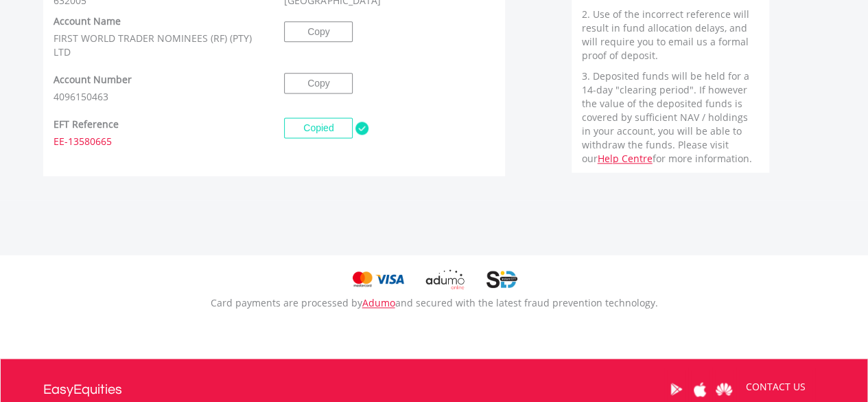 The width and height of the screenshot is (868, 402). What do you see at coordinates (377, 279) in the screenshot?
I see `img: MasterCard and Visa Logo` at bounding box center [377, 279].